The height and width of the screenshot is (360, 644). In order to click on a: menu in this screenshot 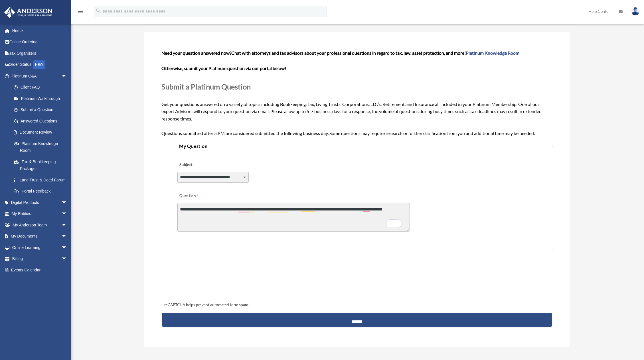, I will do `click(80, 12)`.